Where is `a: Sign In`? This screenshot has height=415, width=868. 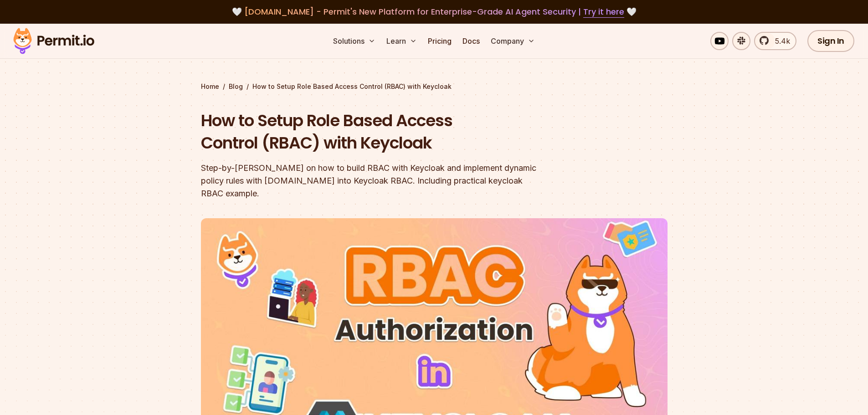
a: Sign In is located at coordinates (831, 41).